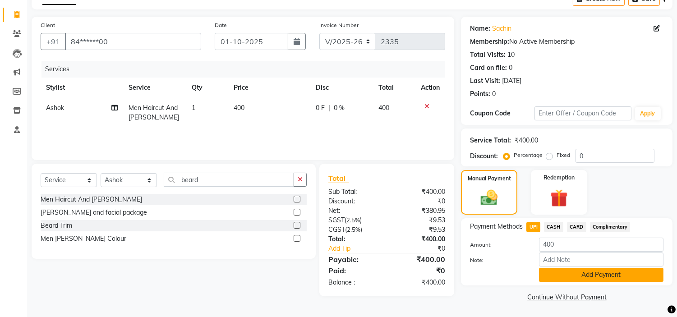  What do you see at coordinates (419, 211) in the screenshot?
I see `div: ₹380.95` at bounding box center [419, 211].